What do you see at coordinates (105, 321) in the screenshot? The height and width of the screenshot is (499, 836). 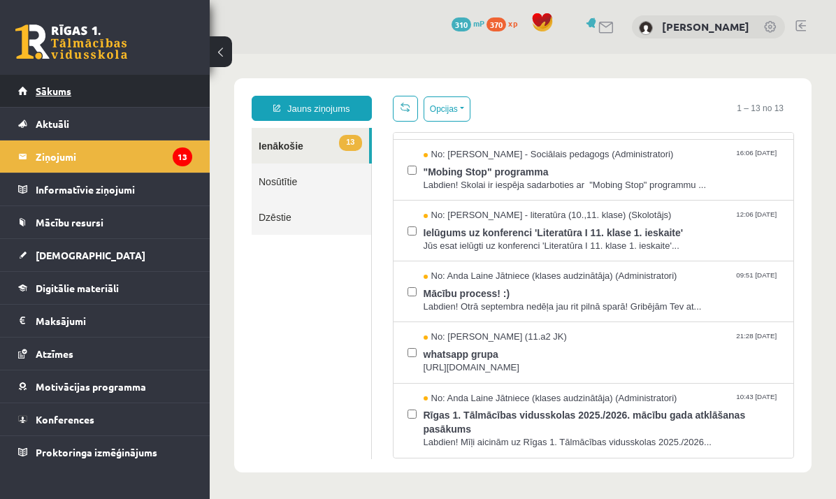 I see `a: Maksājumi` at bounding box center [105, 321].